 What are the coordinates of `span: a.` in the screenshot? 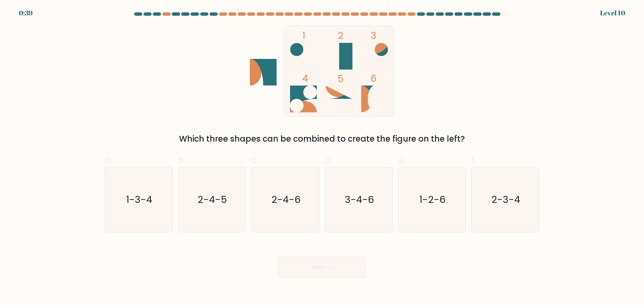 It's located at (109, 160).